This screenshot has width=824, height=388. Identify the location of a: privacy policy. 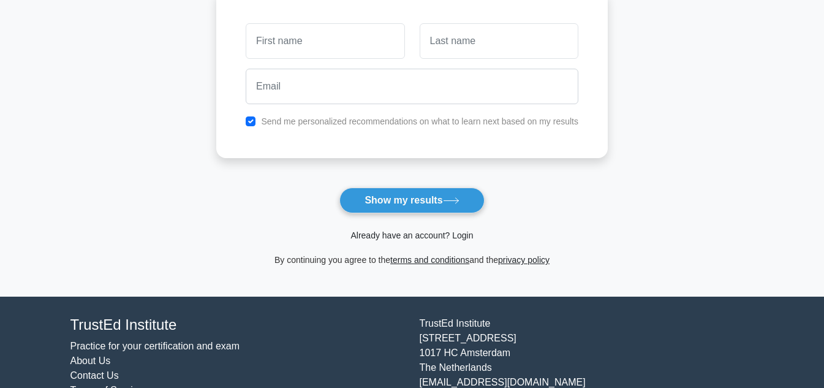
(524, 260).